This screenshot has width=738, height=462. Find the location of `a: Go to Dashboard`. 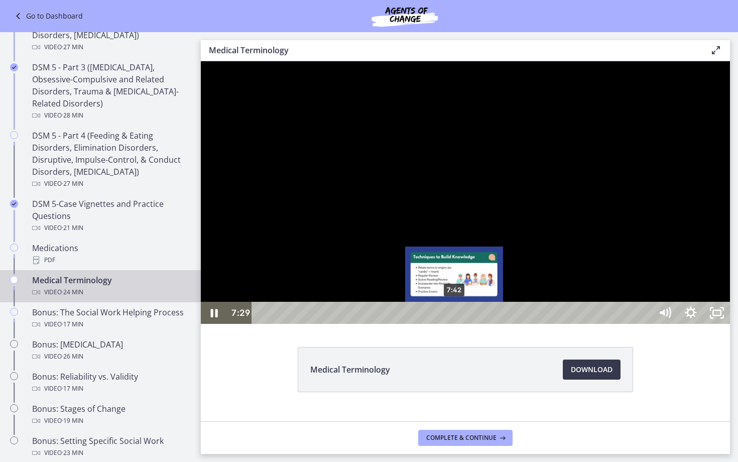

a: Go to Dashboard is located at coordinates (47, 16).